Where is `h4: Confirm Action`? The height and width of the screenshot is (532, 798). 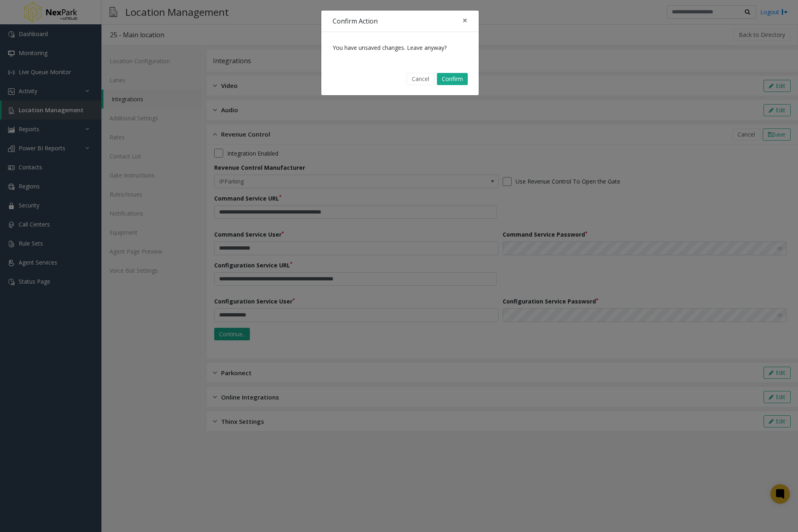 h4: Confirm Action is located at coordinates (355, 21).